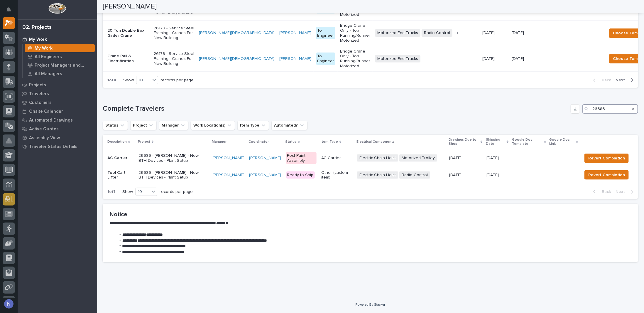 The image size is (644, 313). I want to click on button: Manager, so click(174, 125).